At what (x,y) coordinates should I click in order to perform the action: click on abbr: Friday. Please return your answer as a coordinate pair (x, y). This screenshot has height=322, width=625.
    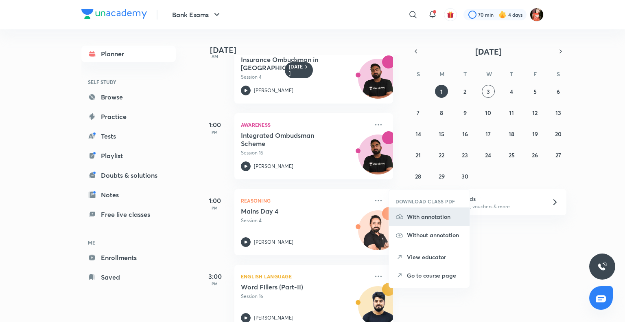
    Looking at the image, I should click on (535, 74).